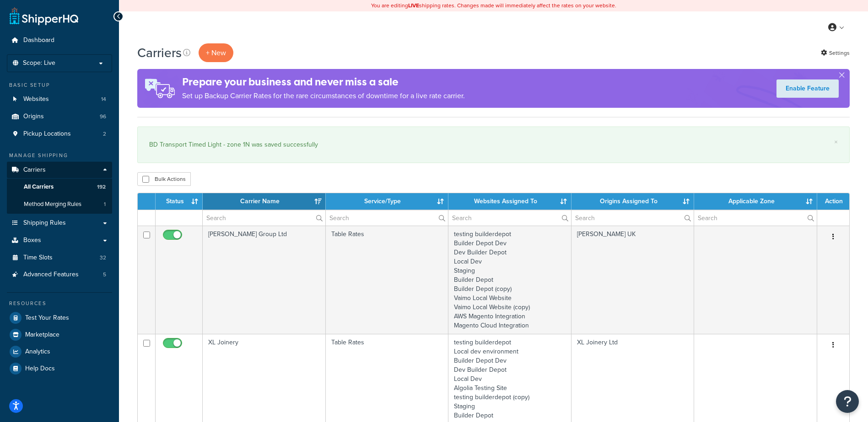 This screenshot has width=868, height=422. What do you see at coordinates (60, 156) in the screenshot?
I see `div: Manage Shipping` at bounding box center [60, 156].